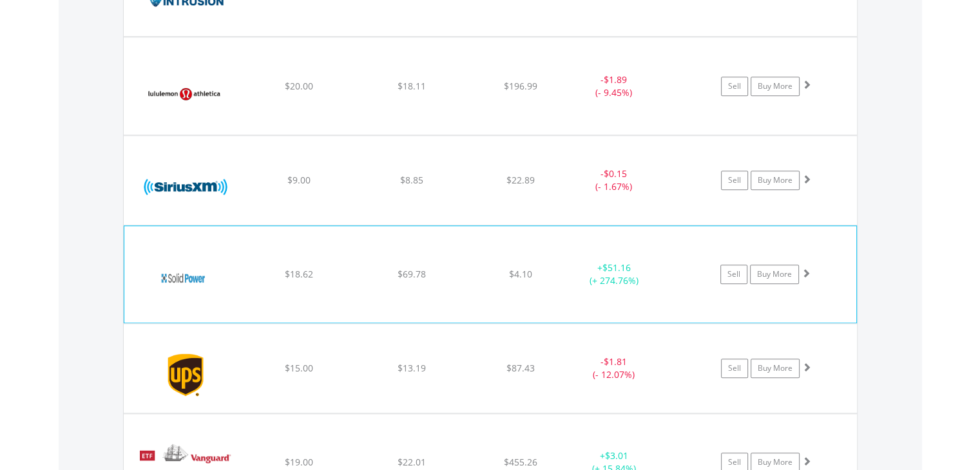  What do you see at coordinates (521, 462) in the screenshot?
I see `span: $455.26` at bounding box center [521, 462].